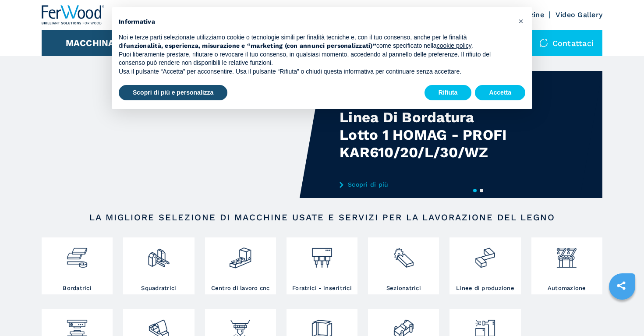 The width and height of the screenshot is (644, 336). I want to click on img: automazione.png, so click(567, 255).